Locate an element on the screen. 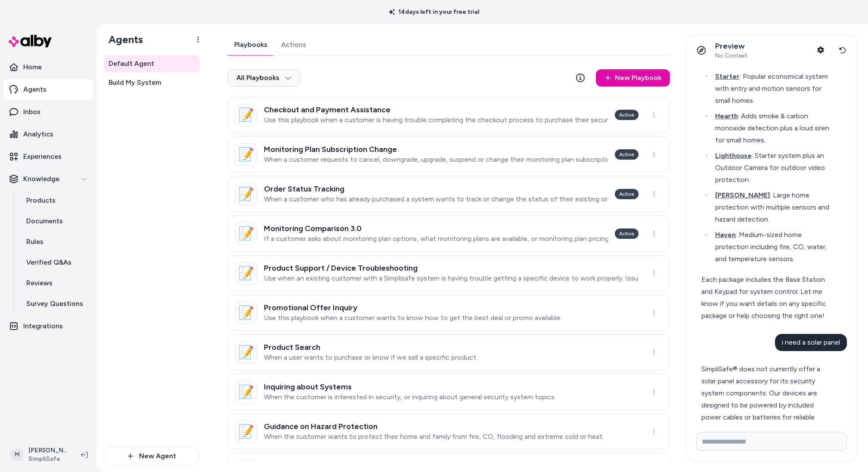  input: Write your prompt here is located at coordinates (771, 442).